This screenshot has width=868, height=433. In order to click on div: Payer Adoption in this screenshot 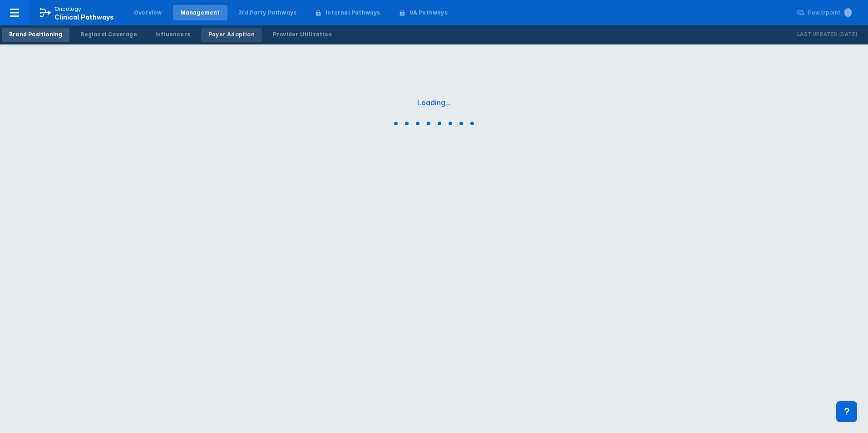, I will do `click(231, 35)`.